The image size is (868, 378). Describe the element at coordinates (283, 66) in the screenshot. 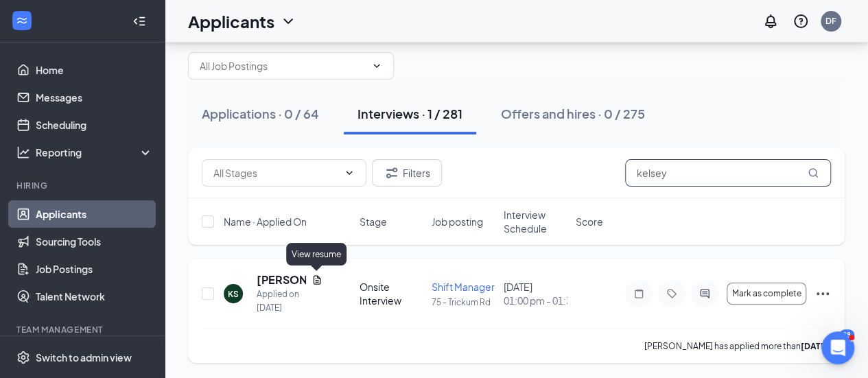

I see `input: All Job Postings` at that location.